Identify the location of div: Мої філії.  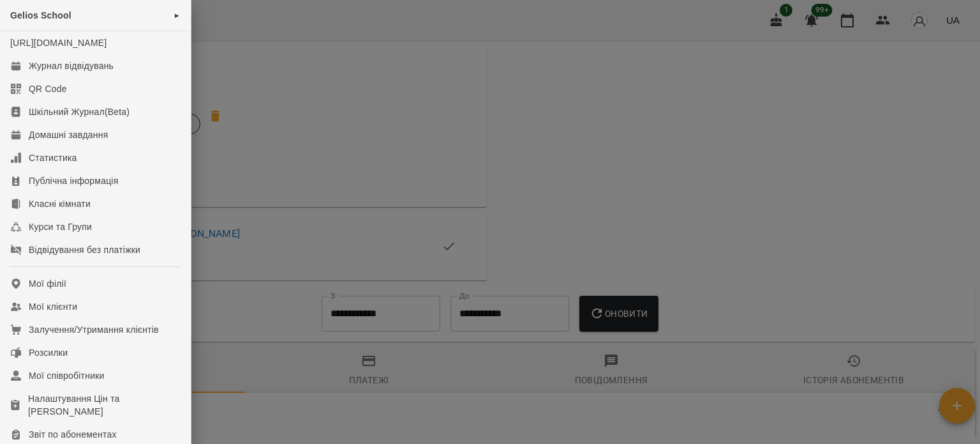
(47, 284).